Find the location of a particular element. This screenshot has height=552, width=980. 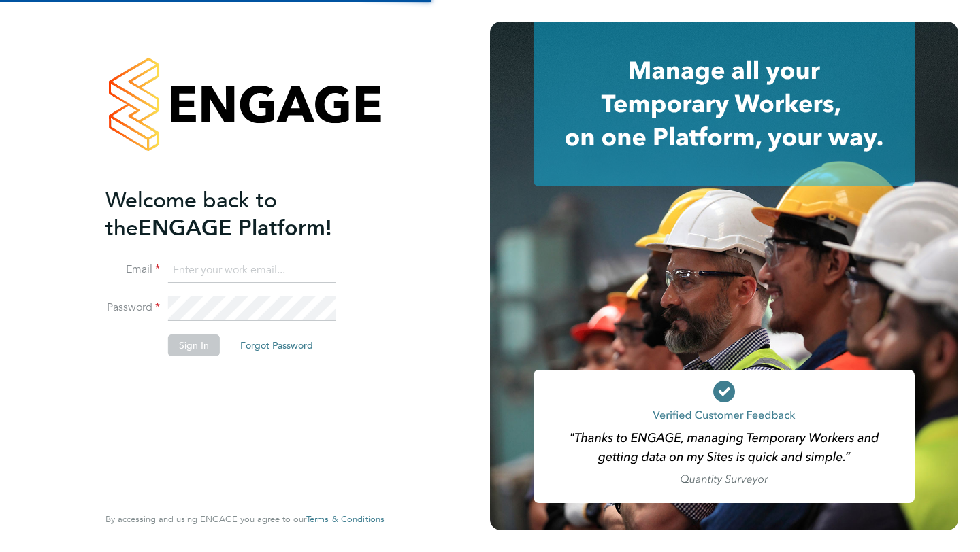

h2: ENGAGE Platform! is located at coordinates (238, 214).